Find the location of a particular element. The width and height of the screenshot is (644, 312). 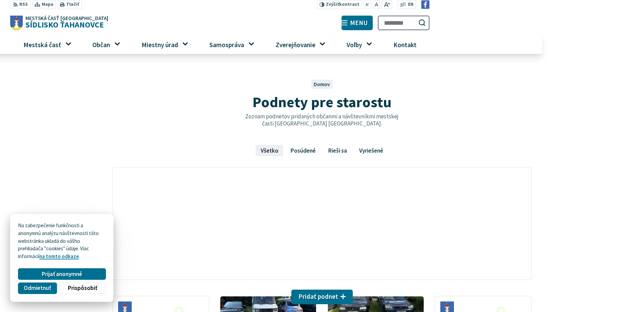

button: Otvoriť podmenu pre Zverejňovanie is located at coordinates (322, 44).